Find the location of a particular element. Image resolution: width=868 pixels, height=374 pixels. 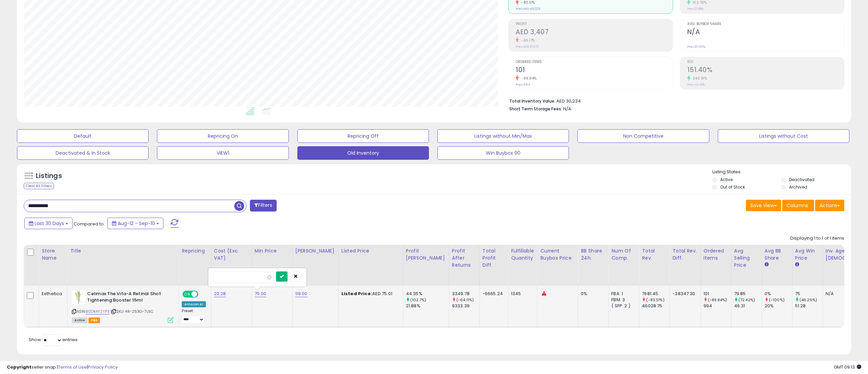

b: Total Inventory Value: is located at coordinates (532, 101).